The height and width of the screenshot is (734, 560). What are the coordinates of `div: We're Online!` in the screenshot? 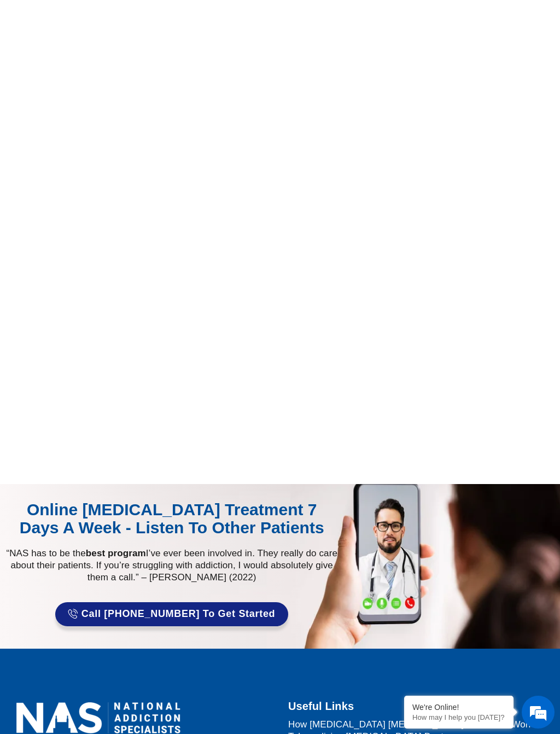 It's located at (459, 707).